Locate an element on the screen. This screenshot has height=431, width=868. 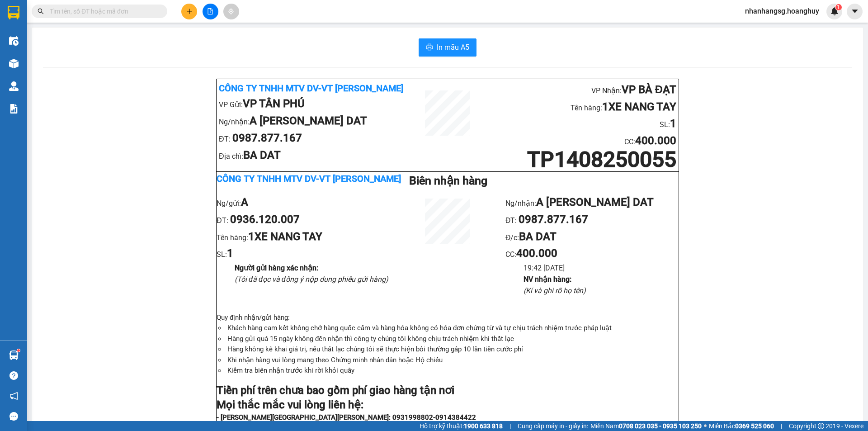
button: caret-down is located at coordinates (855, 11).